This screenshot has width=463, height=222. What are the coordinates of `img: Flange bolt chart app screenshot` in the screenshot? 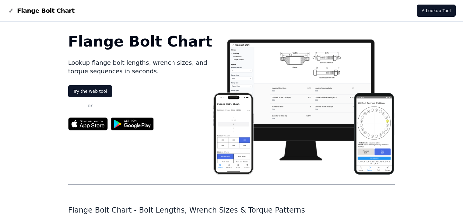 It's located at (303, 104).